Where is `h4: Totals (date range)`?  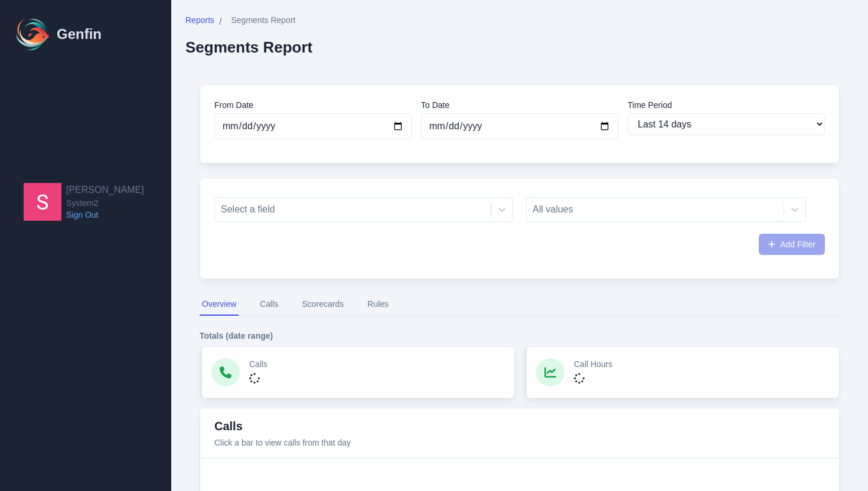 h4: Totals (date range) is located at coordinates (520, 336).